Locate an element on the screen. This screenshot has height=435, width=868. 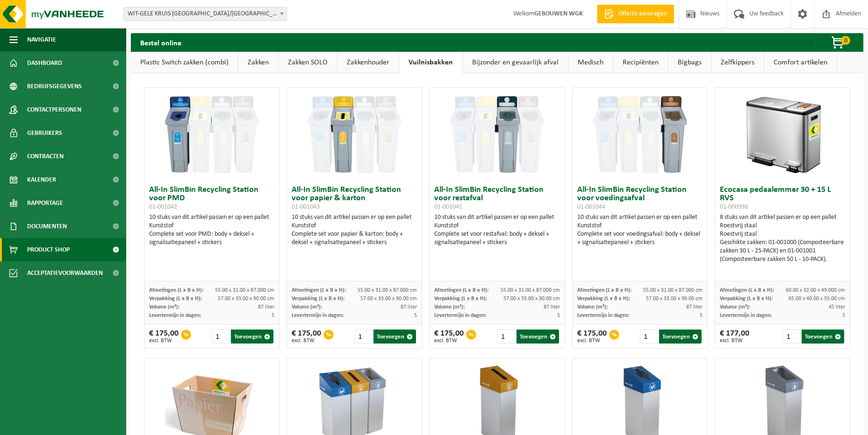
span: 65.00 x 40.00 x 55.00 cm is located at coordinates (816, 299).